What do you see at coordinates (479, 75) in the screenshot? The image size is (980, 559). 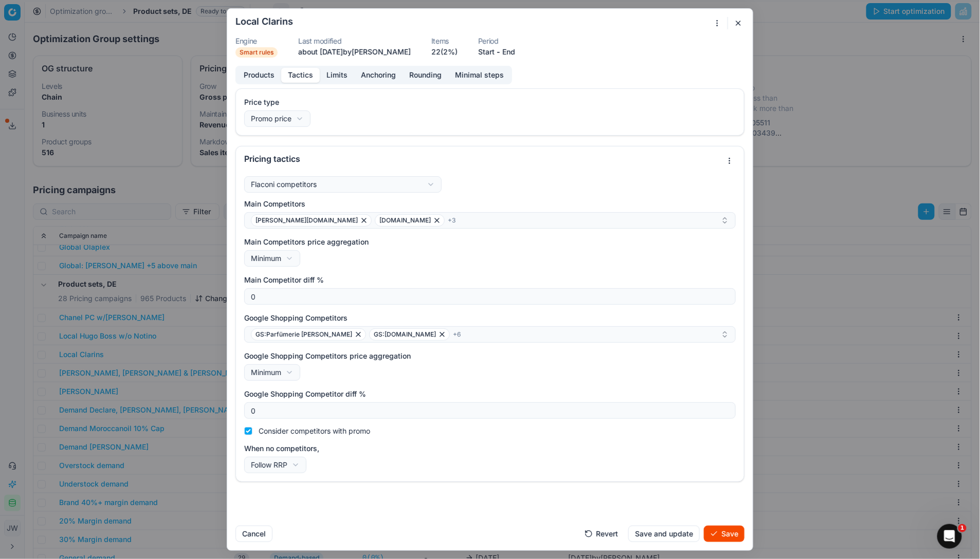 I see `button: Minimal steps` at bounding box center [479, 75].